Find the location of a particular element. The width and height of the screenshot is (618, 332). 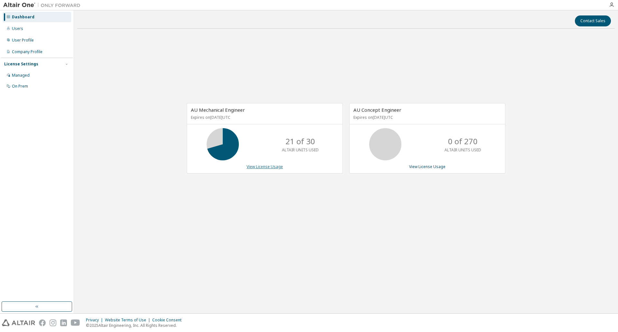

div: License Settings is located at coordinates (21, 64).